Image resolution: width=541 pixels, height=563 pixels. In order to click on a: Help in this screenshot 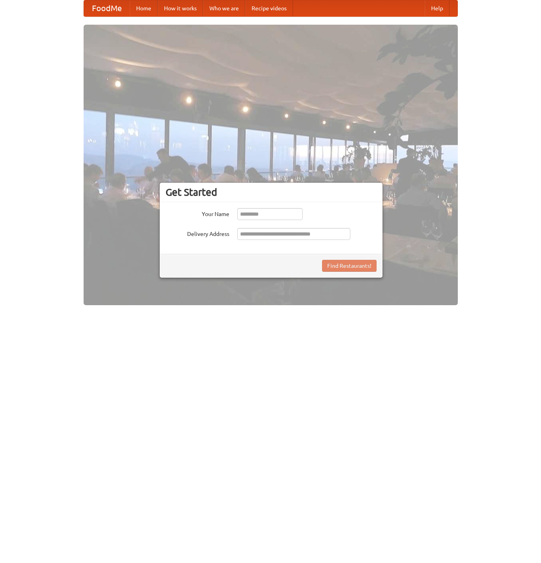, I will do `click(437, 8)`.